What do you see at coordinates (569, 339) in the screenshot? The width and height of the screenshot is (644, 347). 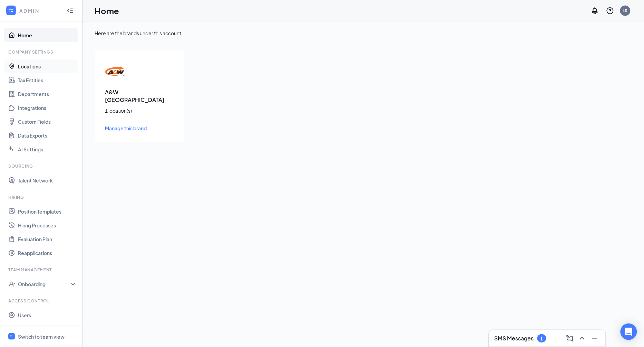 I see `button: ComposeMessage` at bounding box center [569, 339].